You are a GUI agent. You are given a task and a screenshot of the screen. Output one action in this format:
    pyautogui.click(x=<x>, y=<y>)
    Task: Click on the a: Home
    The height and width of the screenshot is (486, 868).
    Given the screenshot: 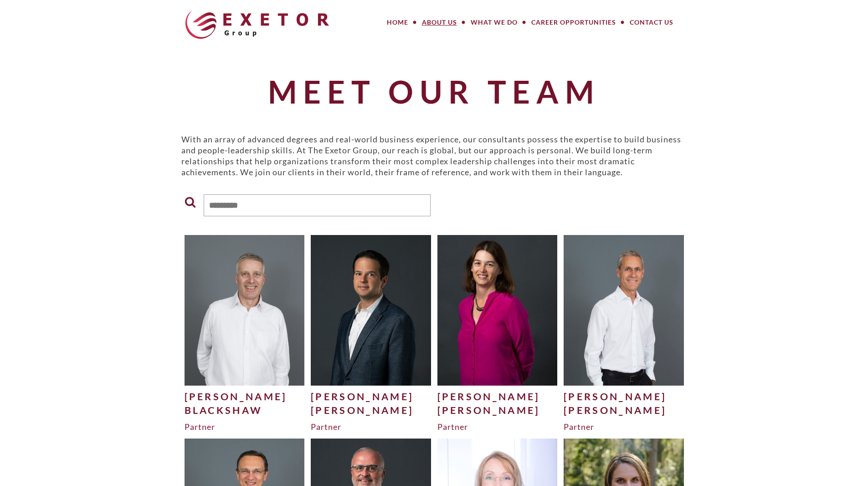 What is the action you would take?
    pyautogui.click(x=398, y=23)
    